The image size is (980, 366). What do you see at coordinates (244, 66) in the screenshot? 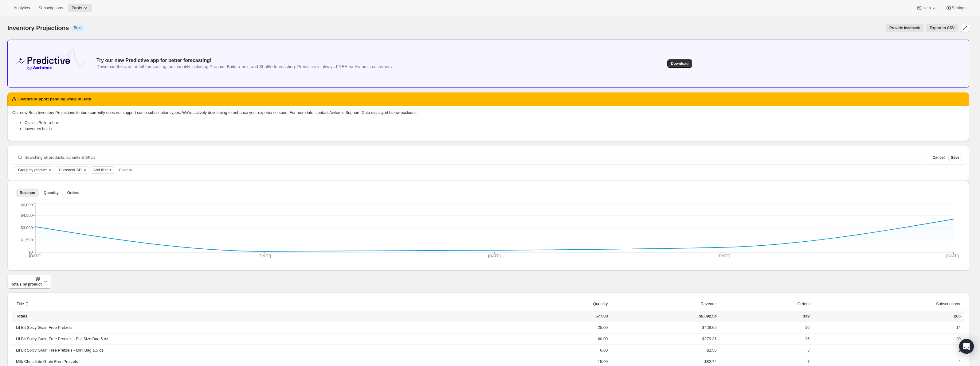
I see `div: Download the app for full forecasting functionality including Prepaid, Build-a-box, and Shuffle f...` at bounding box center [244, 66].